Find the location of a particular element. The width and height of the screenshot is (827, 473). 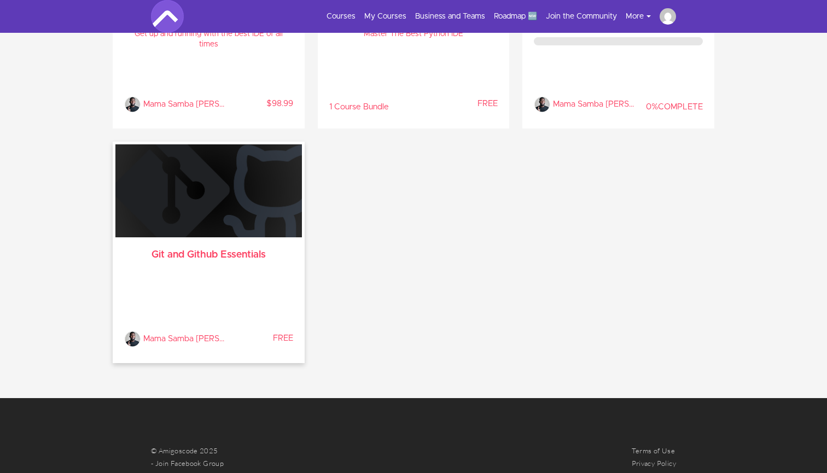

a: Join the Community is located at coordinates (582, 16).